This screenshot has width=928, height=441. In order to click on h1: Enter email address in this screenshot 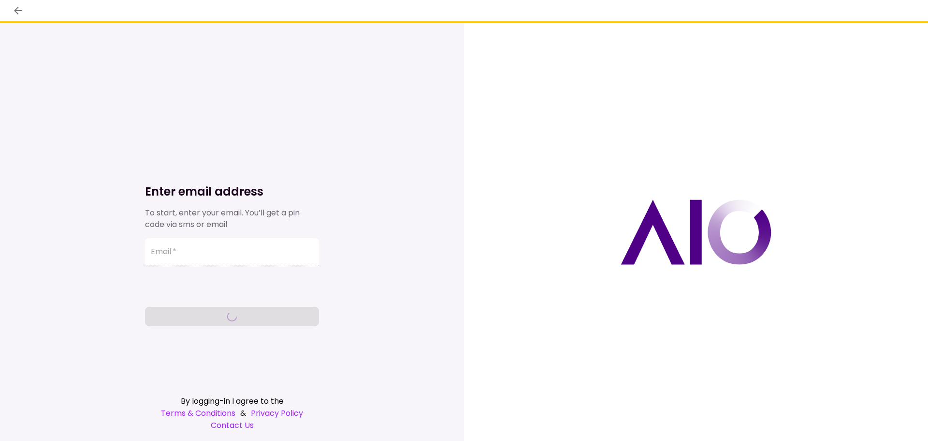, I will do `click(232, 191)`.